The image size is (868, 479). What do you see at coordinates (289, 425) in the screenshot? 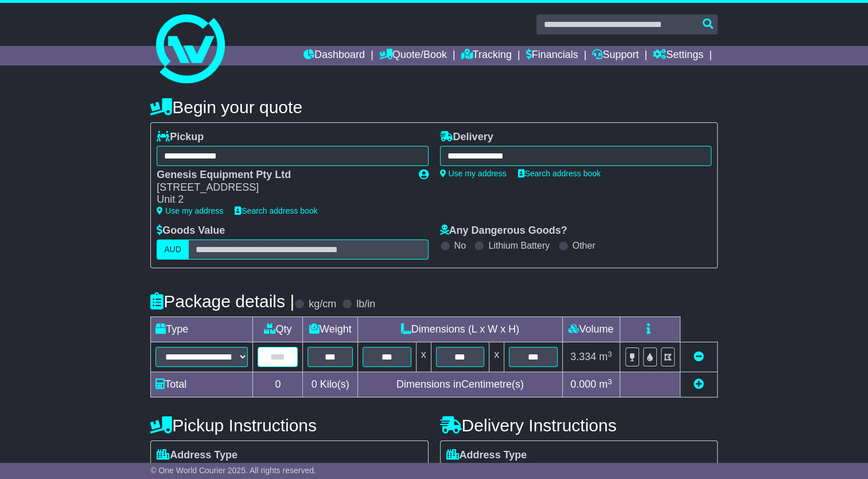
I see `h4: Pickup Instructions` at bounding box center [289, 425].